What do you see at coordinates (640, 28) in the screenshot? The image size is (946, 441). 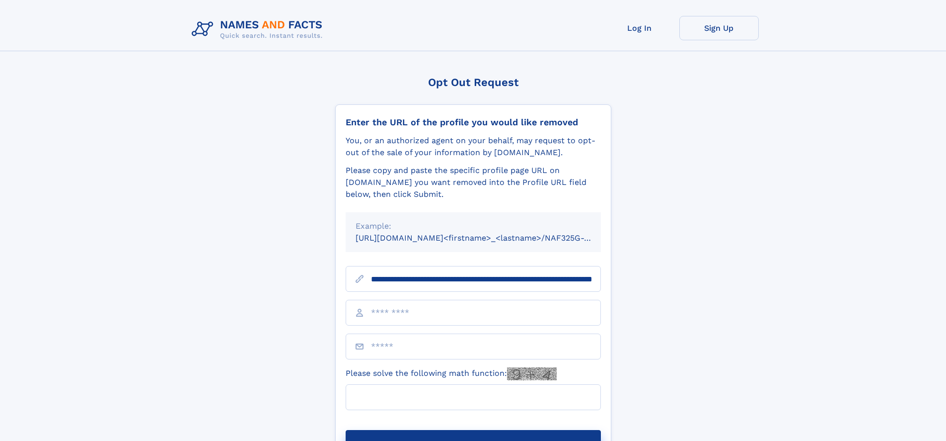 I see `a: Log In` at bounding box center [640, 28].